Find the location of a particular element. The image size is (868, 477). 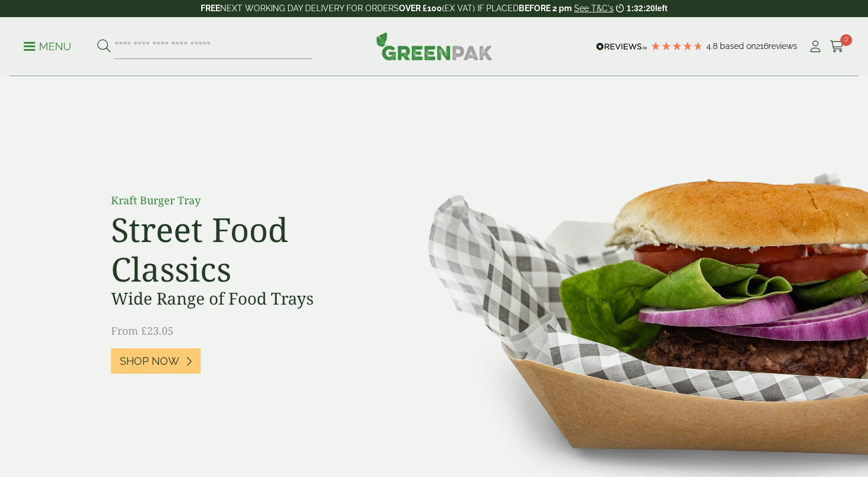

span: 0 is located at coordinates (846, 40).